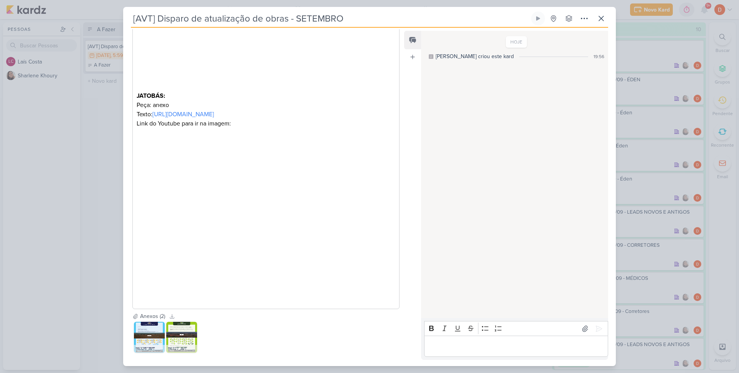 This screenshot has width=739, height=373. Describe the element at coordinates (266, 105) in the screenshot. I see `p: Peça: anexo` at that location.